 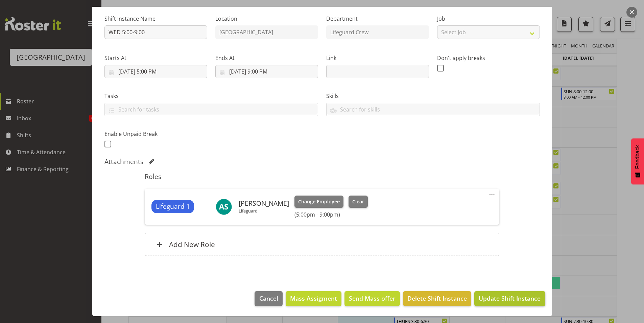 I want to click on label: Enable Unpaid Break, so click(x=156, y=134).